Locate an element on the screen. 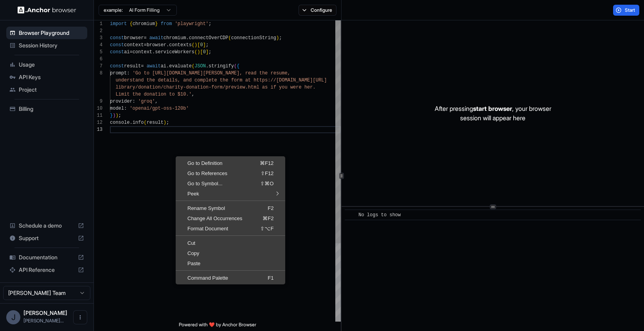 The height and width of the screenshot is (331, 644). div: 10 is located at coordinates (98, 109).